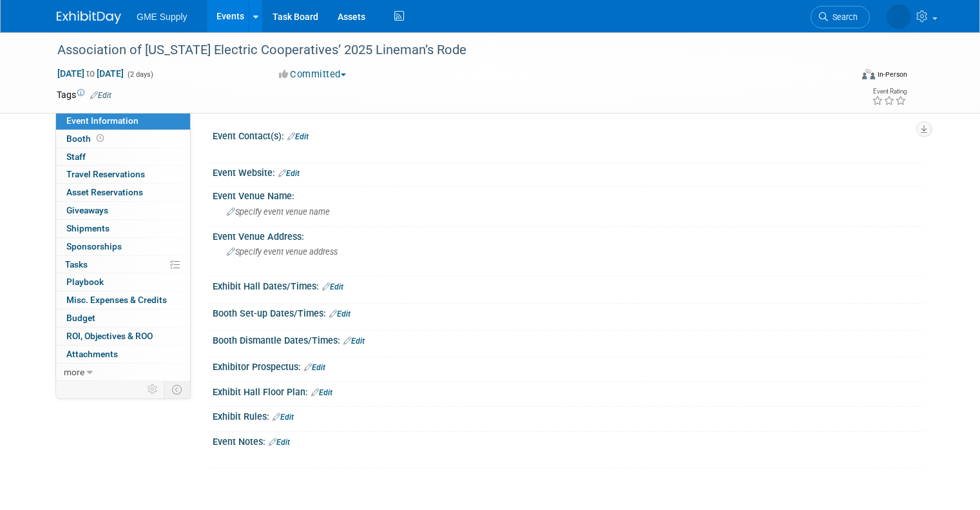 The image size is (980, 510). I want to click on span: Giveaways, so click(87, 210).